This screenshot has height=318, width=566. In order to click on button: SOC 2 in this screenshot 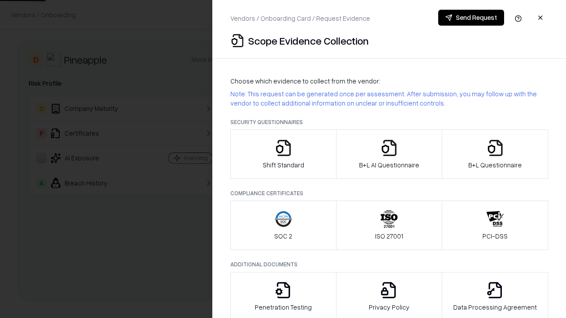, I will do `click(283, 225)`.